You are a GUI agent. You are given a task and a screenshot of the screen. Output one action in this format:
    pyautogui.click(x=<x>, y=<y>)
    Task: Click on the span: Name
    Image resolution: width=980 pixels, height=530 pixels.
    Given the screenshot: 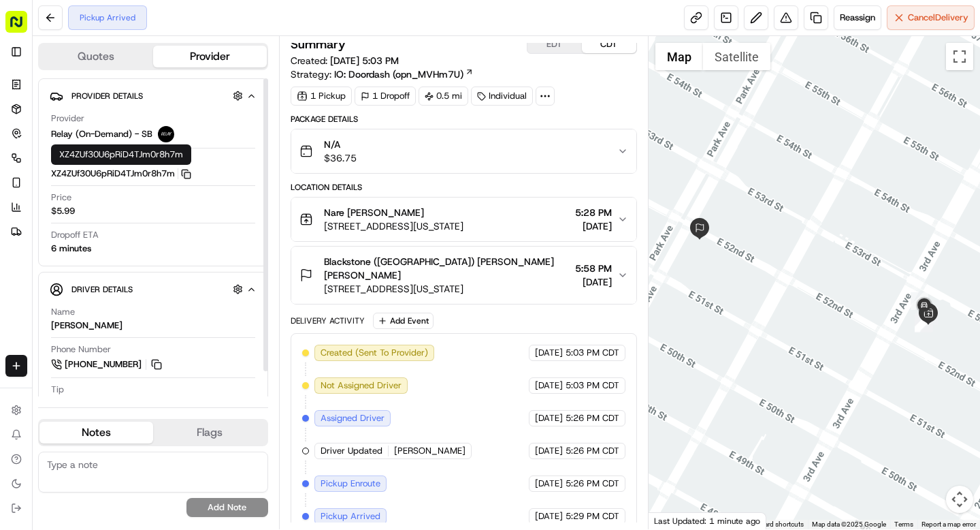 What is the action you would take?
    pyautogui.click(x=63, y=312)
    